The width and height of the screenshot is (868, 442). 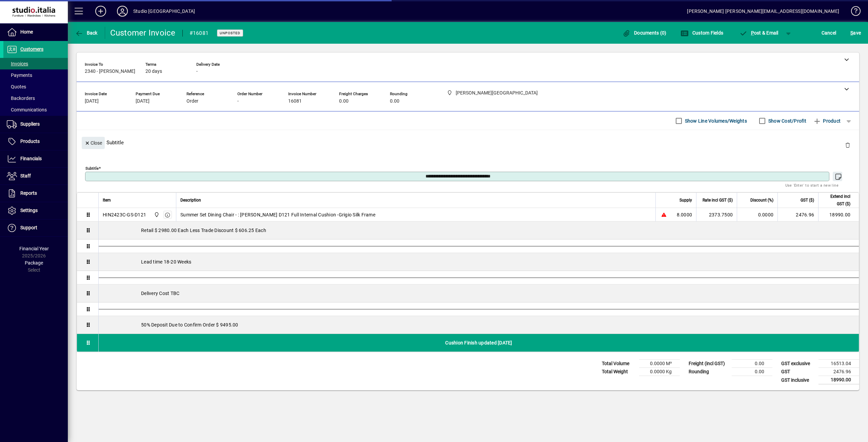 What do you see at coordinates (684, 215) in the screenshot?
I see `span: 8.0000` at bounding box center [684, 215].